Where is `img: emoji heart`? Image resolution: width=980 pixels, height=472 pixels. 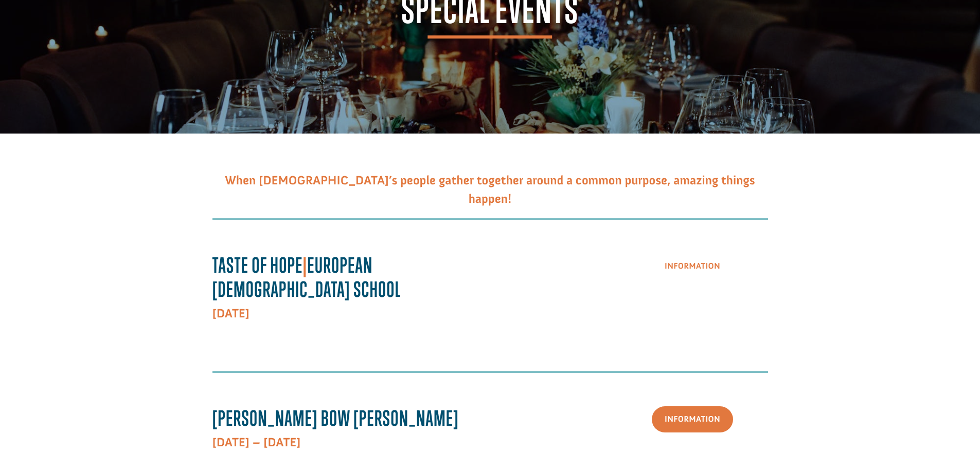
img: emoji heart is located at coordinates (22, 26).